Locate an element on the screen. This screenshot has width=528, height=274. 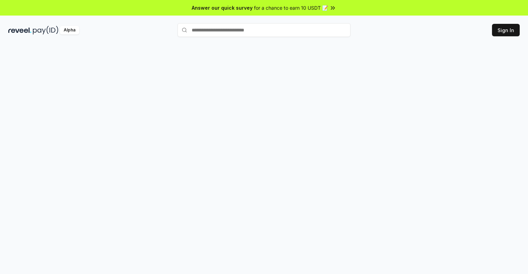
button: Sign In is located at coordinates (506, 30).